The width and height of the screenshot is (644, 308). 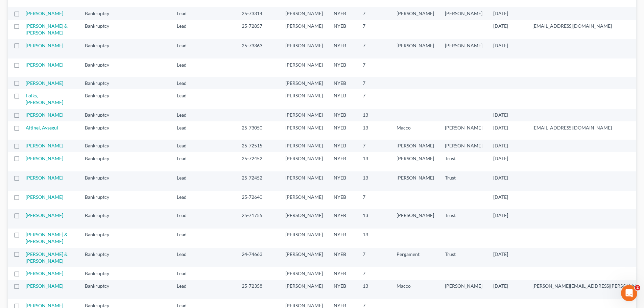 I want to click on td: 25-73314, so click(x=258, y=13).